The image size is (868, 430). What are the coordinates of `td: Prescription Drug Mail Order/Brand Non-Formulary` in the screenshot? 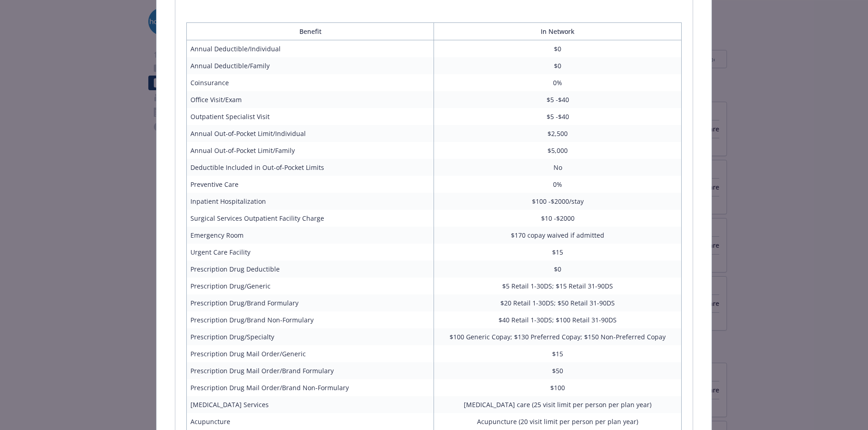 It's located at (311, 388).